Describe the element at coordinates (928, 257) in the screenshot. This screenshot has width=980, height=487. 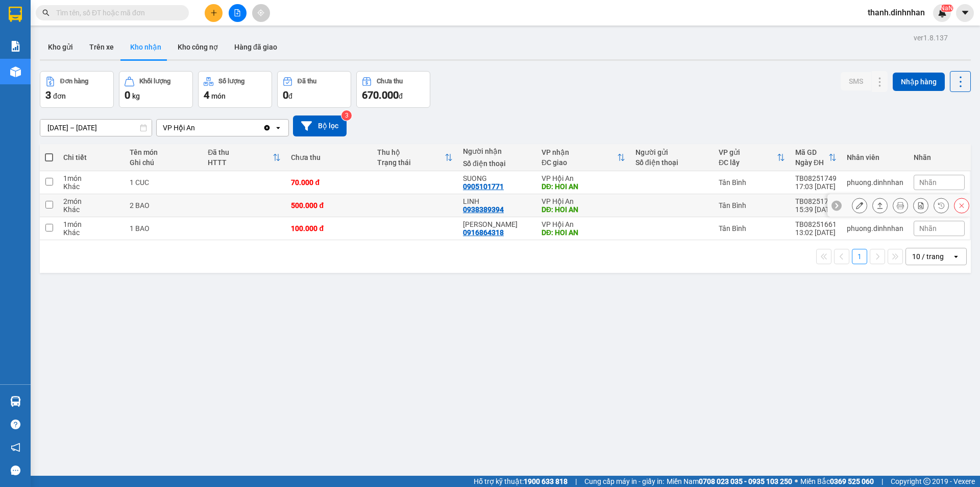
I see `div: 10 / trang` at that location.